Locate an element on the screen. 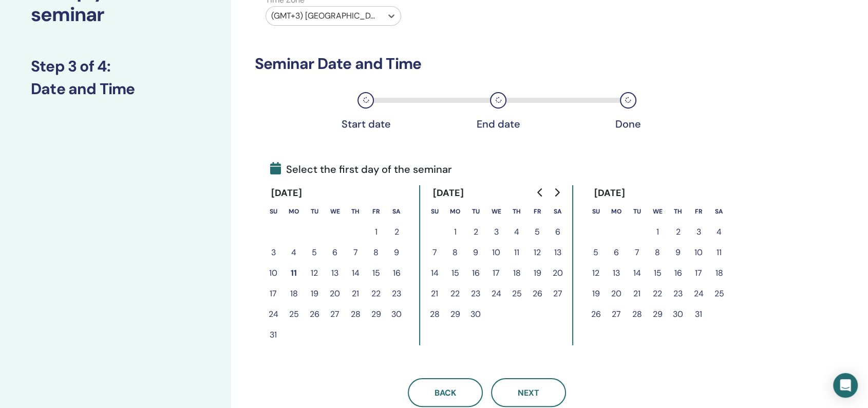 The image size is (868, 408). span: Select the first day of the seminar is located at coordinates (361, 169).